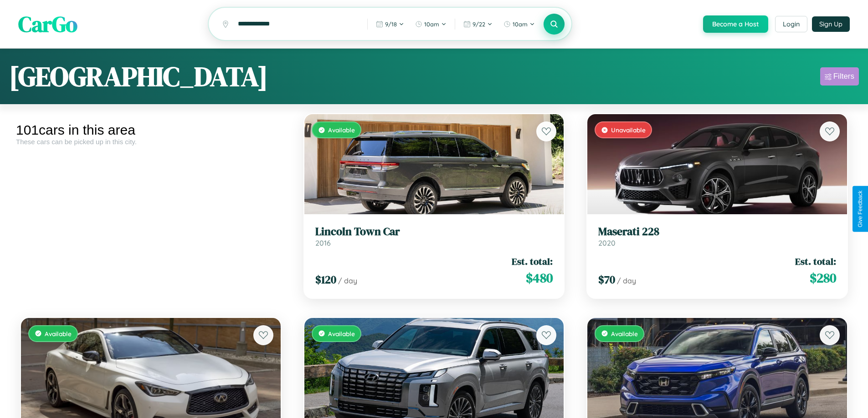  Describe the element at coordinates (822, 278) in the screenshot. I see `span: $ 280` at that location.